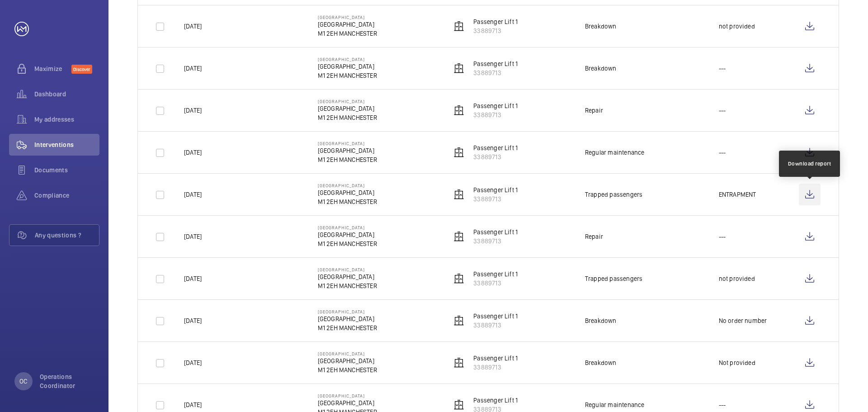 The image size is (868, 412). I want to click on p: ENTRAPMENT, so click(737, 195).